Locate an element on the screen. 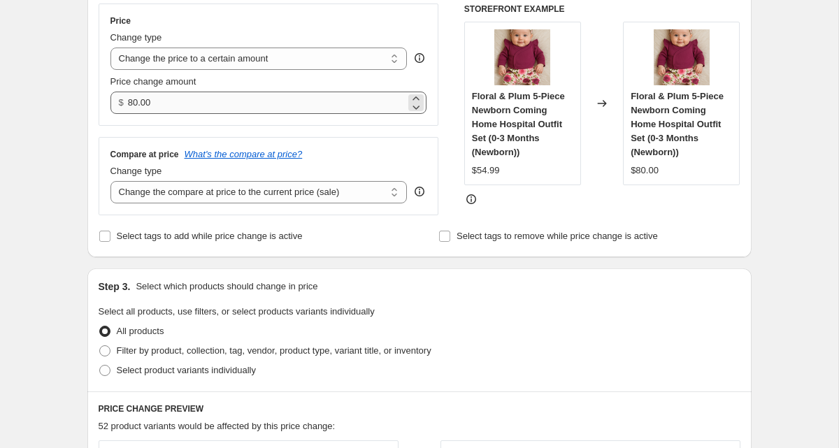 This screenshot has width=839, height=448. p: Select which products should change in price is located at coordinates (226, 286).